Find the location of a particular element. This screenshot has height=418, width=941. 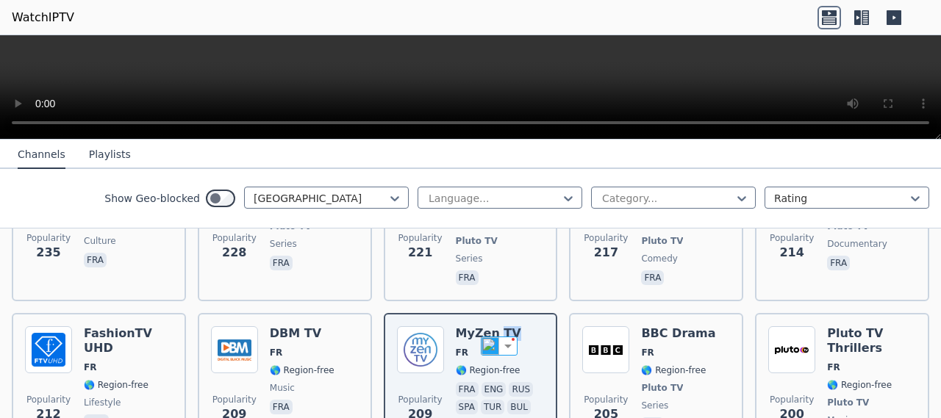

a: WatchIPTV is located at coordinates (43, 18).